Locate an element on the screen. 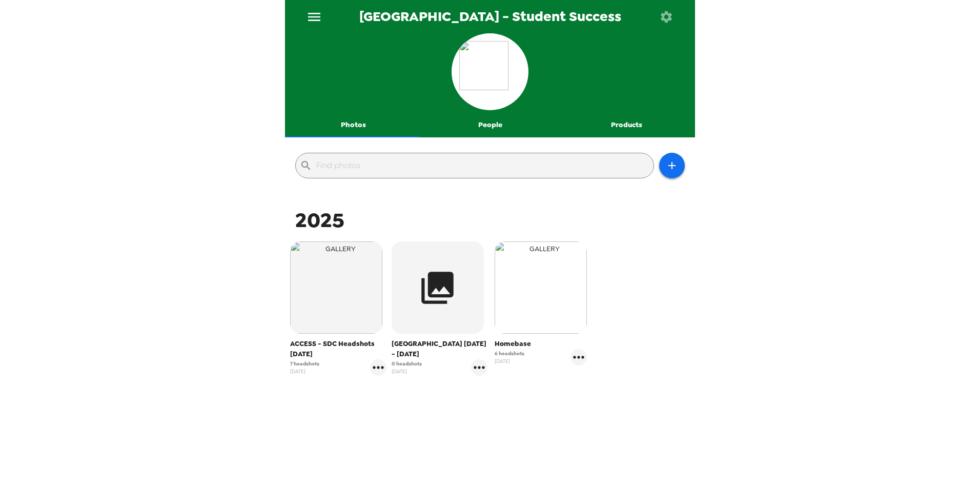 Image resolution: width=980 pixels, height=489 pixels. input: Find photos is located at coordinates (482, 166).